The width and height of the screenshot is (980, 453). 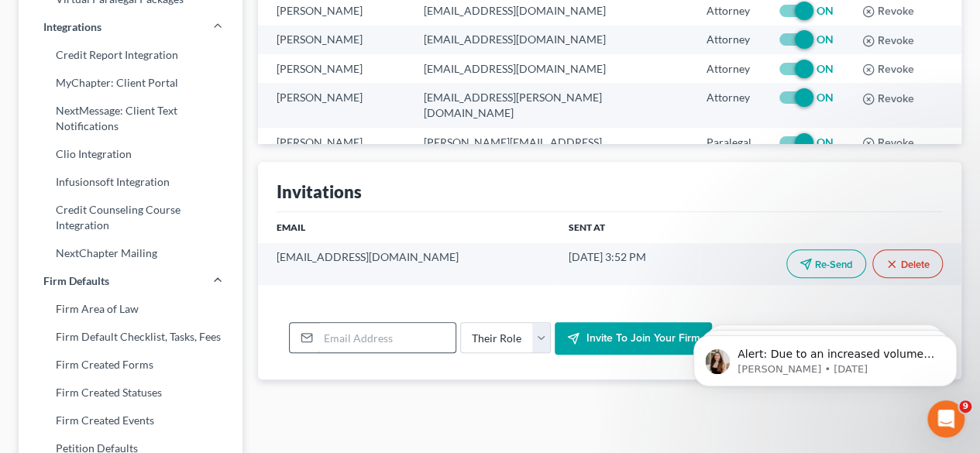 I want to click on a: Firm Created Statuses, so click(x=130, y=392).